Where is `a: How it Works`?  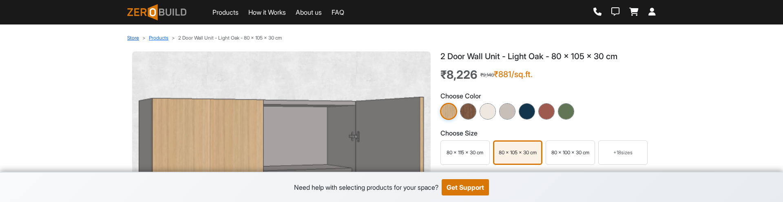 a: How it Works is located at coordinates (267, 12).